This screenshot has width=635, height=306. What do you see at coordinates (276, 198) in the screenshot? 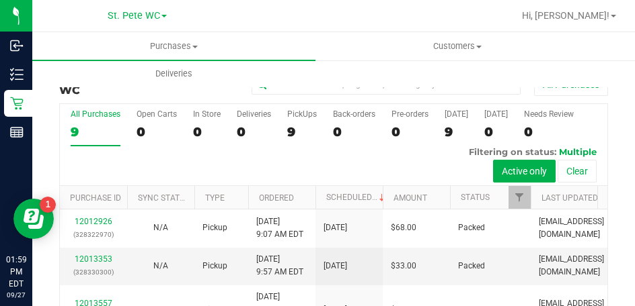
I see `a: Ordered` at bounding box center [276, 198].